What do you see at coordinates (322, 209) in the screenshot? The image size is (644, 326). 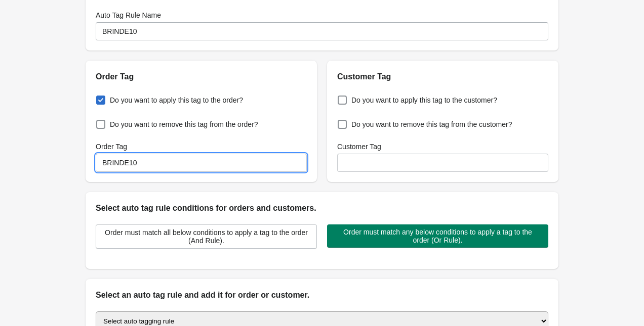 I see `h2: Select auto tag rule conditions for orders and customers.` at bounding box center [322, 209].